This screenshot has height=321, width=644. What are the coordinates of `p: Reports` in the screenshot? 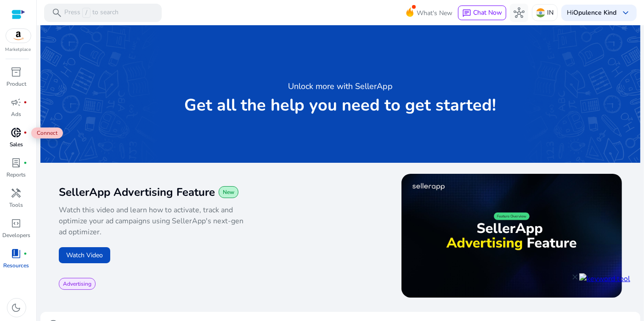 It's located at (17, 175).